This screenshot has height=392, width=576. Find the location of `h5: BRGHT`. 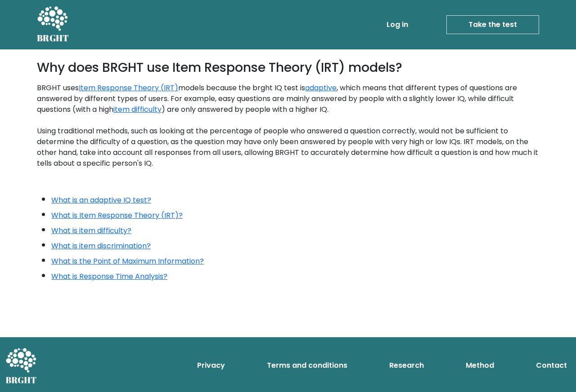

h5: BRGHT is located at coordinates (53, 38).